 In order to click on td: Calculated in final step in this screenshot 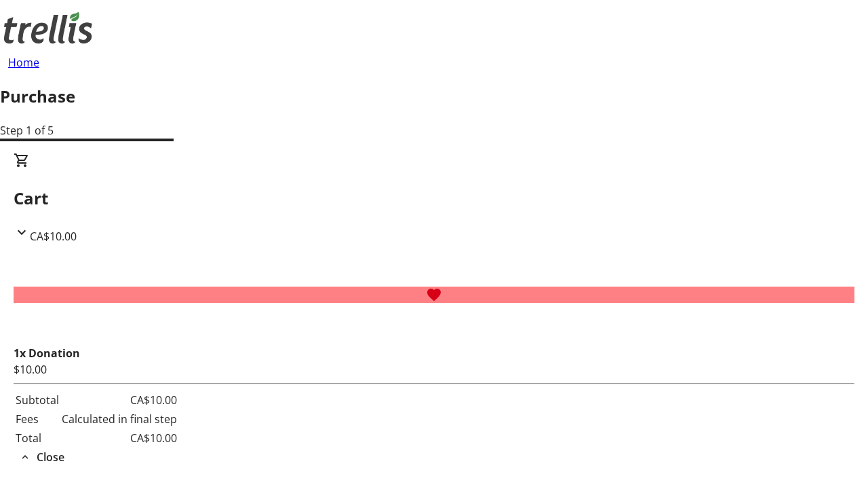, I will do `click(120, 419)`.